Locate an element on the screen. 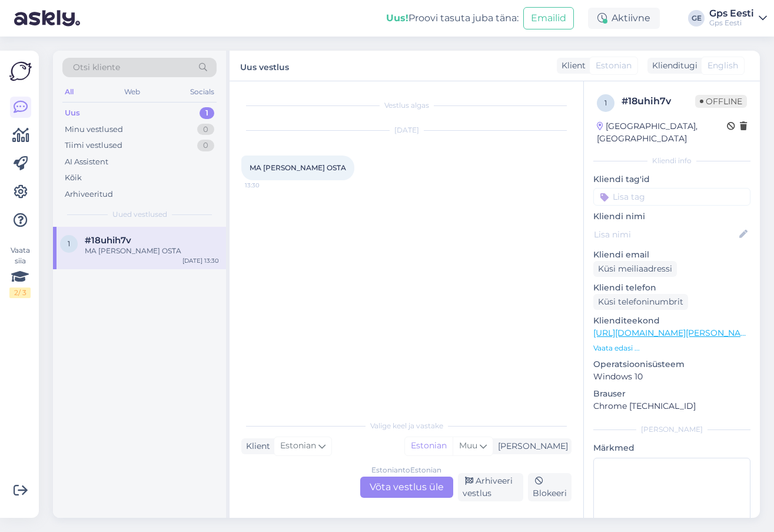 This screenshot has width=774, height=532. div: Proovi tasuta juba täna: is located at coordinates (452, 18).